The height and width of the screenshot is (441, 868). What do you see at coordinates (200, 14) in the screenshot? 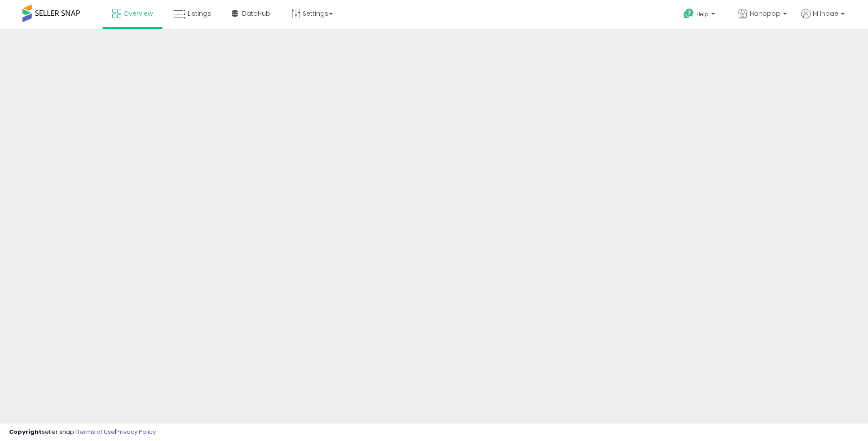
I see `span: Listings` at bounding box center [200, 14].